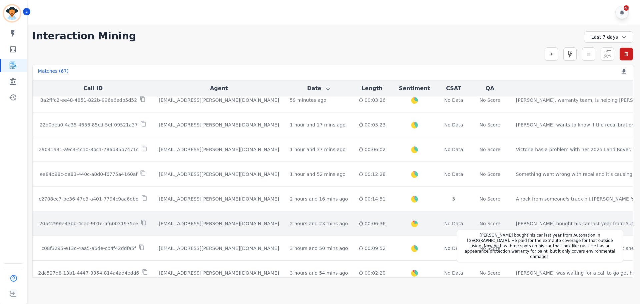  Describe the element at coordinates (372, 174) in the screenshot. I see `div: 00:12:28` at that location.